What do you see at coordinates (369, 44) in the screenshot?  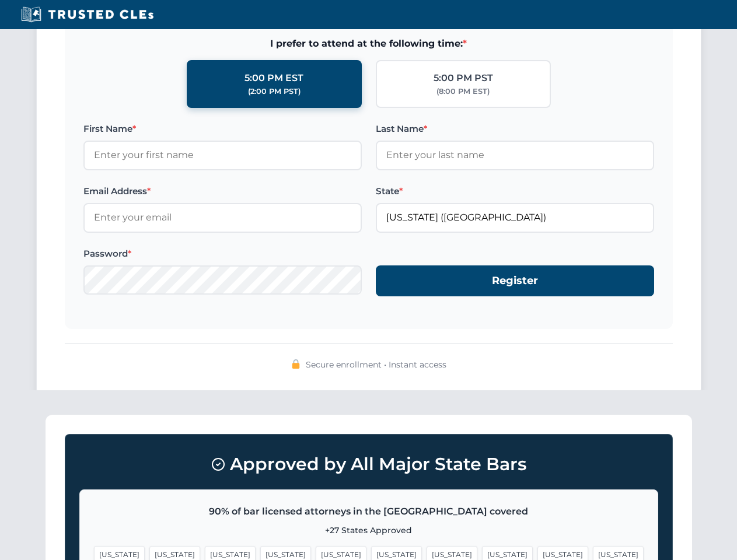 I see `span: I prefer to attend at the following time:` at bounding box center [369, 44].